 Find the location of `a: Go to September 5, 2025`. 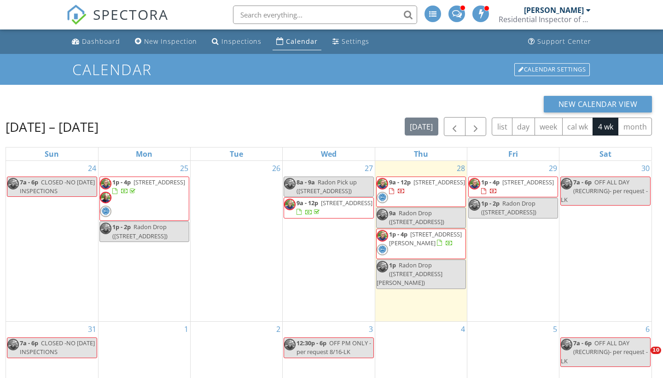

a: Go to September 5, 2025 is located at coordinates (555, 329).